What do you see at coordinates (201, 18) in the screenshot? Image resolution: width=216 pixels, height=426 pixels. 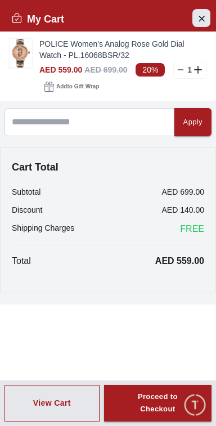 I see `button: Close Account` at bounding box center [201, 18].